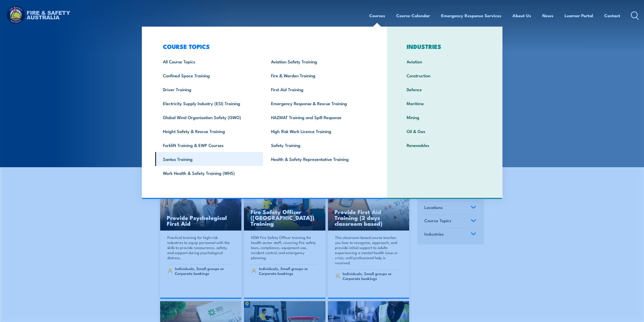  Describe the element at coordinates (285, 208) in the screenshot. I see `img: Fire Safety Advisor` at that location.